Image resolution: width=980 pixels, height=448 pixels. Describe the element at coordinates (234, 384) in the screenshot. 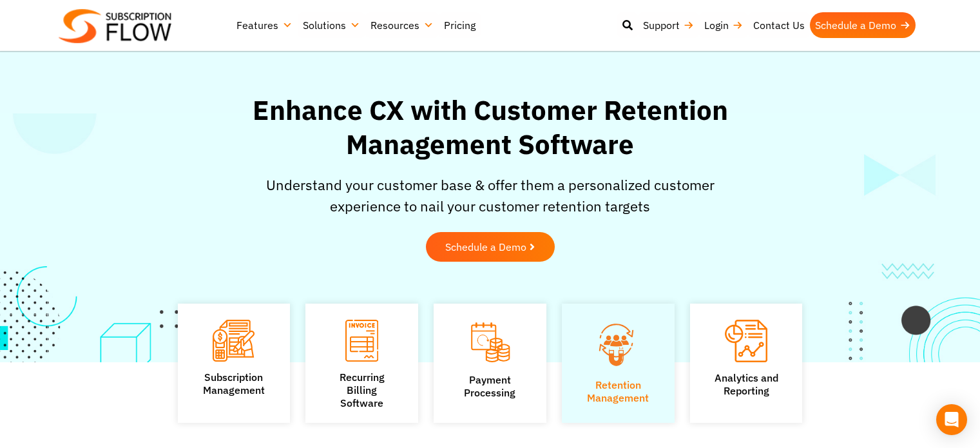

I see `a: SubscriptionManagement` at that location.